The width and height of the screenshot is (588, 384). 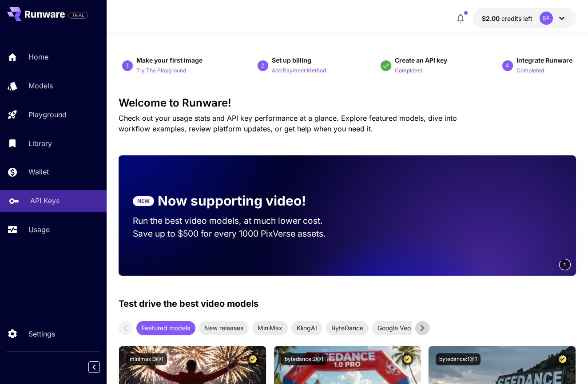 What do you see at coordinates (458, 359) in the screenshot?
I see `button: bytedance:1@1` at bounding box center [458, 359].